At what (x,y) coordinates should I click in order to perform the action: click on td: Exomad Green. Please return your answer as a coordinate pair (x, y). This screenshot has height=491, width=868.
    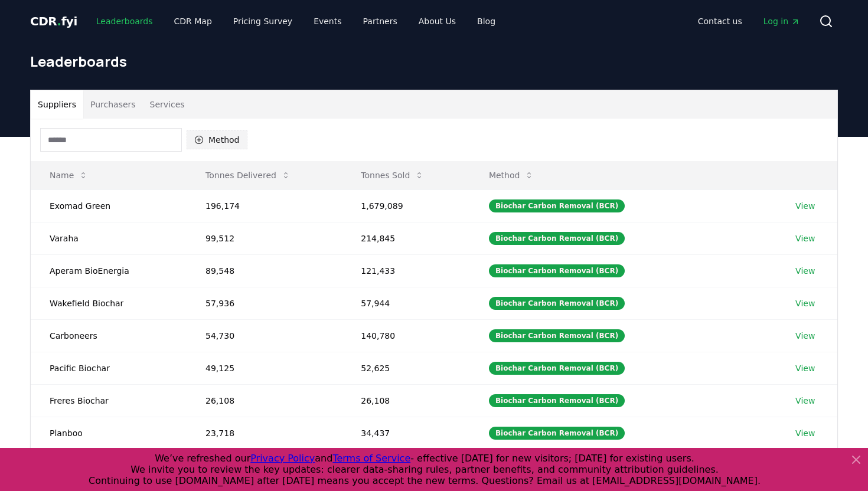
    Looking at the image, I should click on (108, 206).